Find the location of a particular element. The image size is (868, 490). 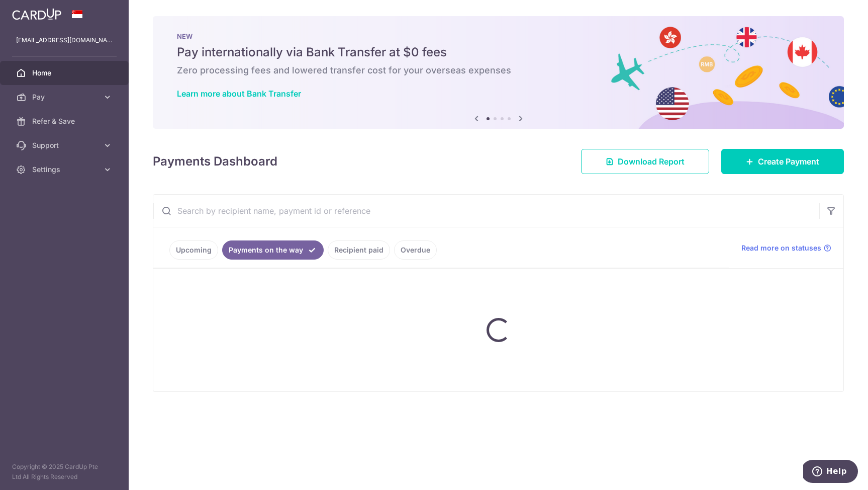

span: Create Payment is located at coordinates (788, 162).